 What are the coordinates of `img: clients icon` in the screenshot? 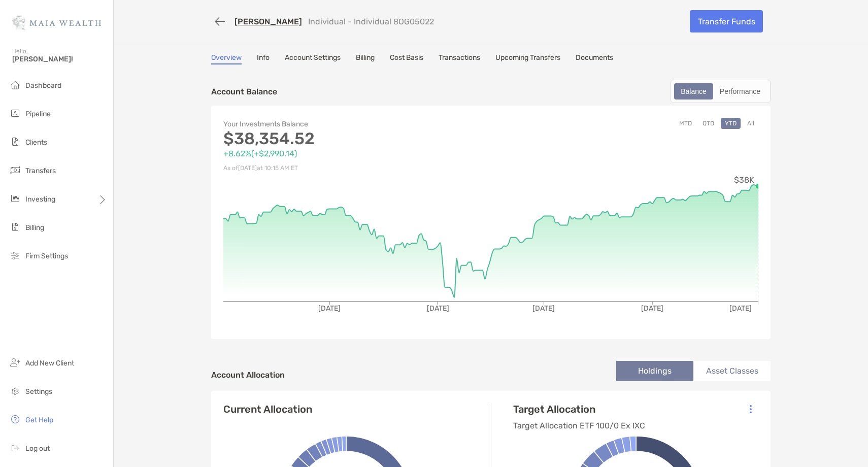 It's located at (15, 142).